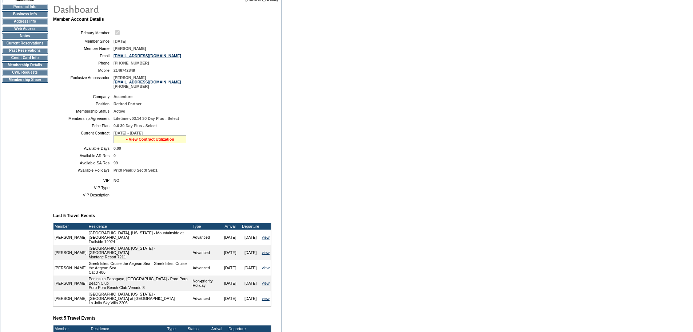 Image resolution: width=693 pixels, height=332 pixels. What do you see at coordinates (83, 148) in the screenshot?
I see `td: Available Days:` at bounding box center [83, 148].